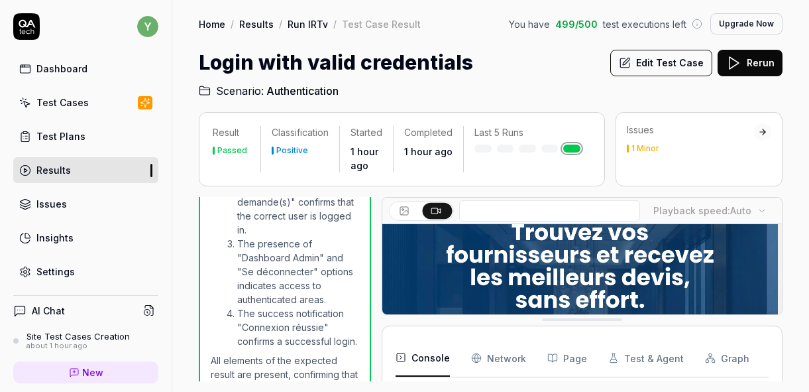 This screenshot has width=809, height=392. Describe the element at coordinates (367, 133) in the screenshot. I see `p: Started` at that location.